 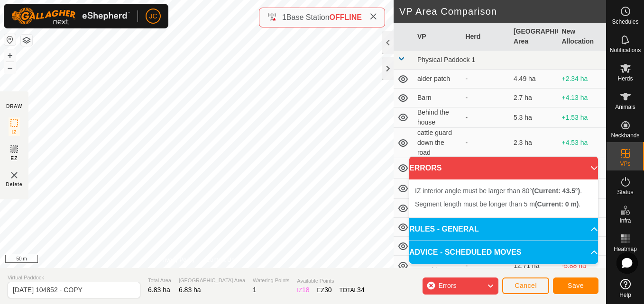 What do you see at coordinates (581, 118) in the screenshot?
I see `td: +1.53 ha` at bounding box center [581, 118].